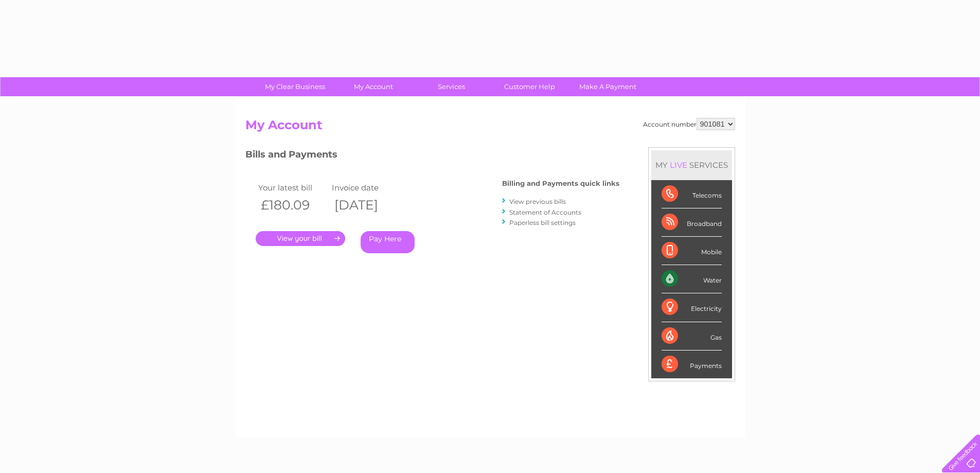 The height and width of the screenshot is (473, 980). I want to click on h2: My Account, so click(490, 127).